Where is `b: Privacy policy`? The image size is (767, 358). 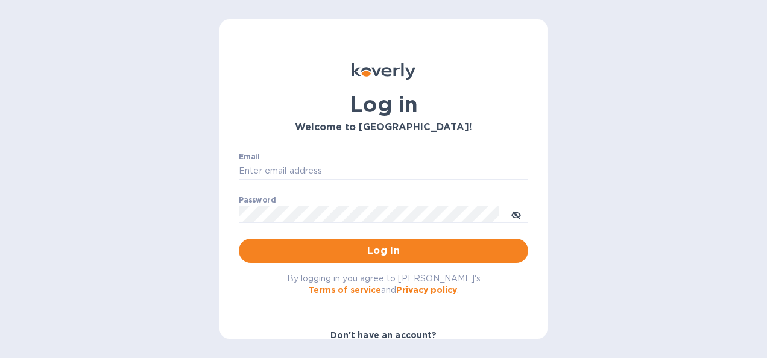 b: Privacy policy is located at coordinates (426, 290).